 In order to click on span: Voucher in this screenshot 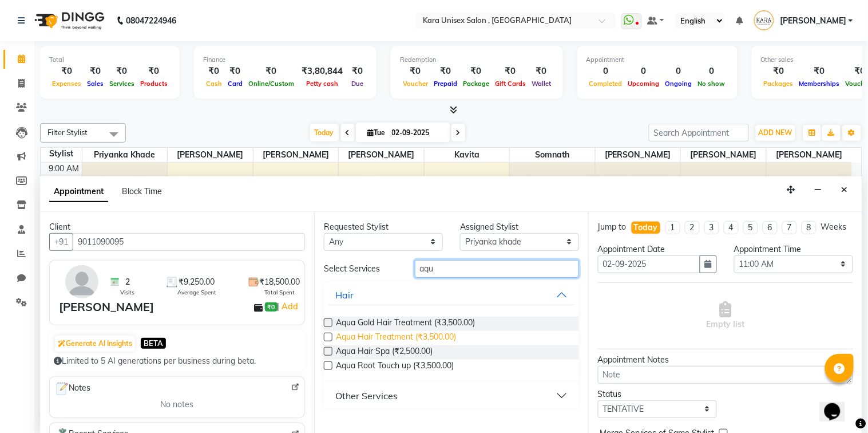, I will do `click(416, 83)`.